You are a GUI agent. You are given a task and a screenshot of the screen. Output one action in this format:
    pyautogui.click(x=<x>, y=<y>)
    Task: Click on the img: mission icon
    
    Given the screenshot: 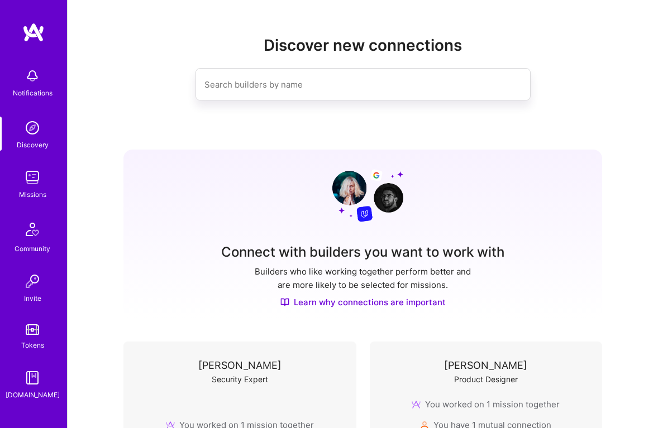 What is the action you would take?
    pyautogui.click(x=416, y=405)
    